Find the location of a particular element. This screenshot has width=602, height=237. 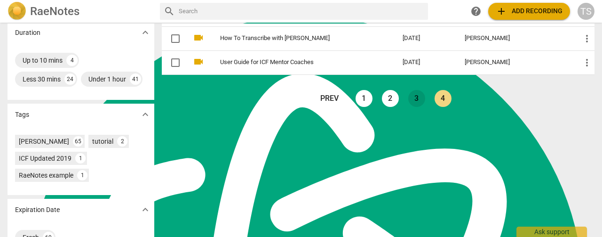

a: Page 3 is located at coordinates (417, 98).